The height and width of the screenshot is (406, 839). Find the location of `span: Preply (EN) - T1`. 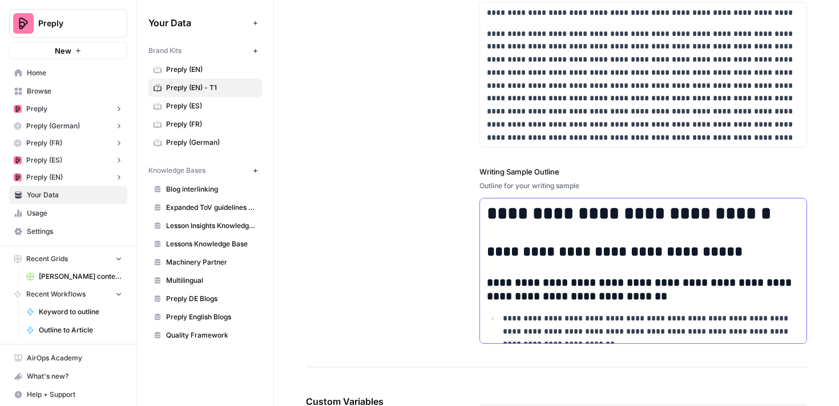

span: Preply (EN) - T1 is located at coordinates (211, 88).